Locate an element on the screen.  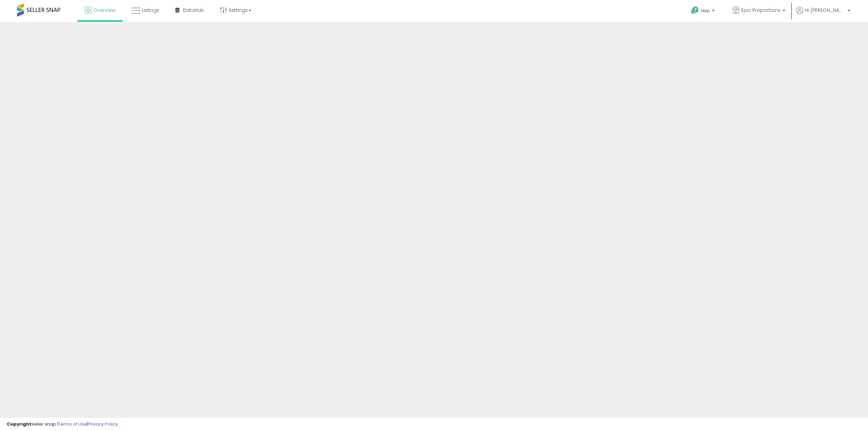
span: Listings is located at coordinates (151, 10).